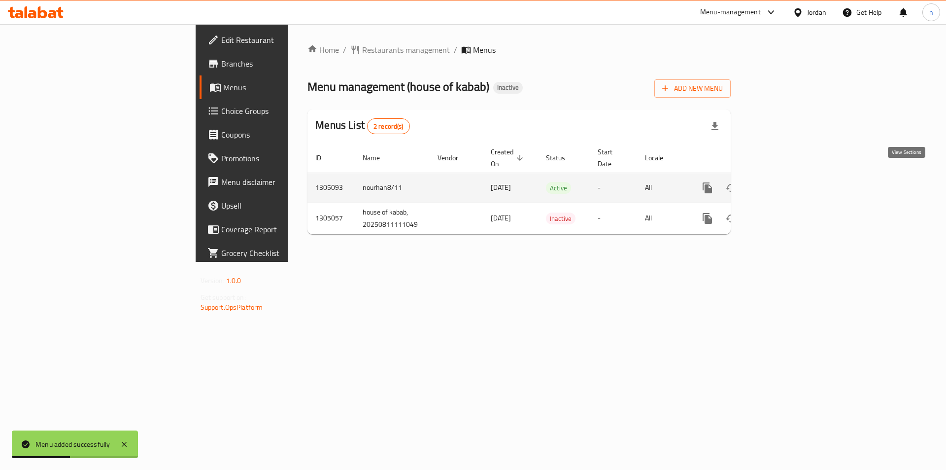 The image size is (946, 470). Describe the element at coordinates (325, 158) in the screenshot. I see `span: ID` at that location.